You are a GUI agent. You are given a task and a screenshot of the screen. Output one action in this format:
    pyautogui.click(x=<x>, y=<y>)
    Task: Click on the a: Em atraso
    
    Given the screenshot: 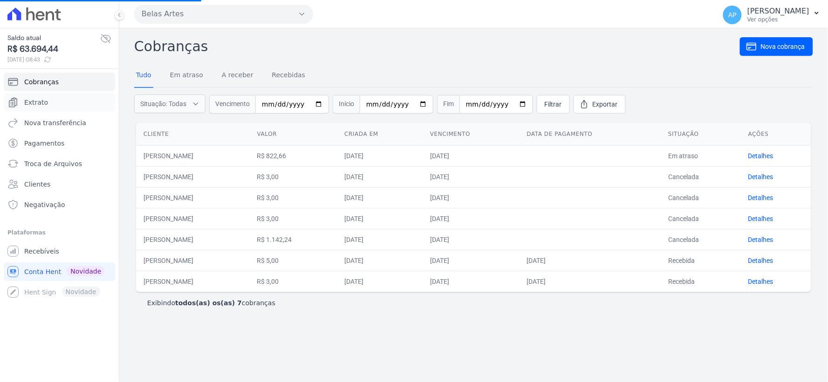 What is the action you would take?
    pyautogui.click(x=186, y=76)
    